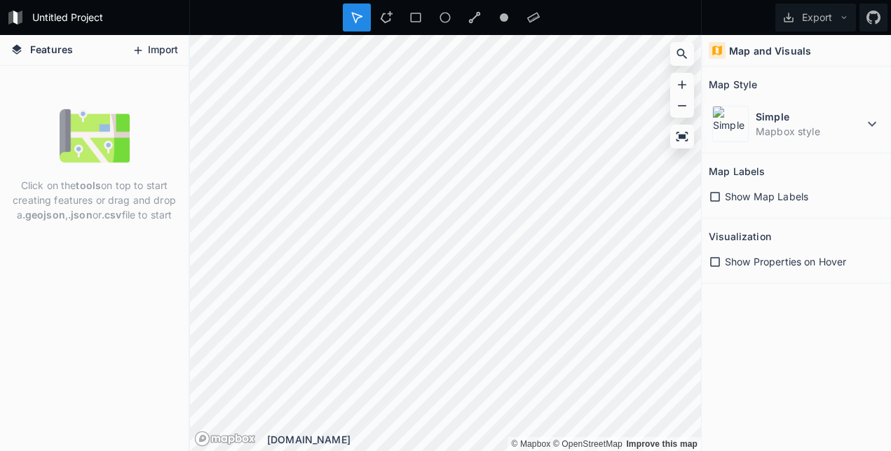  I want to click on button: Import, so click(155, 50).